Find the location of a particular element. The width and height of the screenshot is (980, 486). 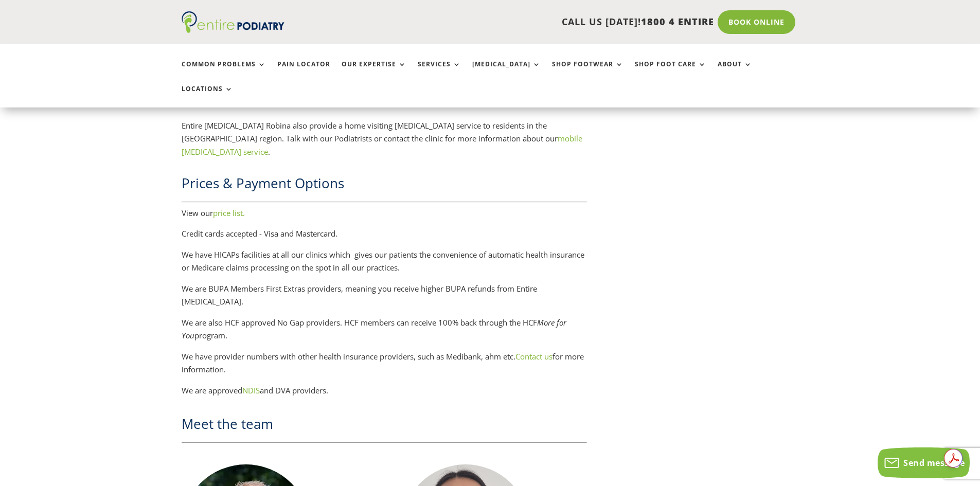

a: About is located at coordinates (735, 72).